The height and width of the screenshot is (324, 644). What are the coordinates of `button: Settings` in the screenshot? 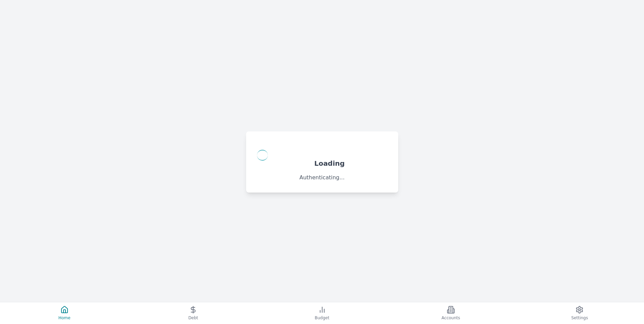 It's located at (579, 313).